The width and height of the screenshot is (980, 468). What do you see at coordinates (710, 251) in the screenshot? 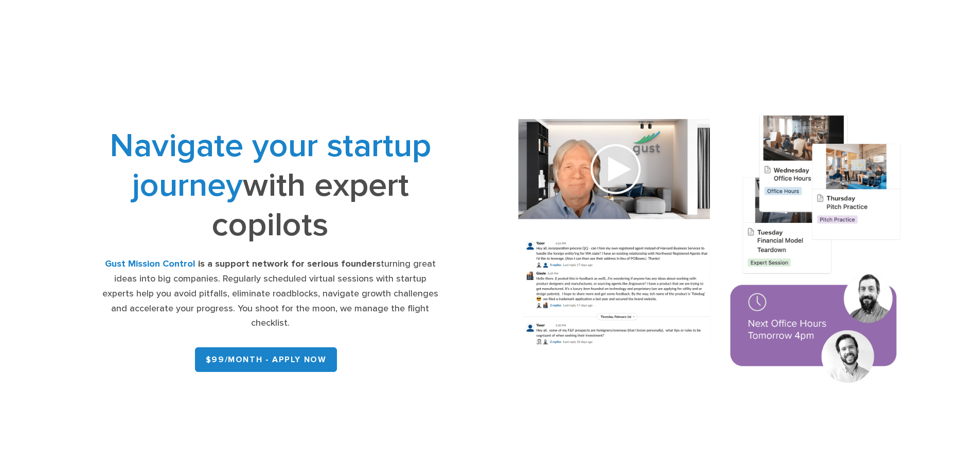
I see `img: Composition of calendar events, a video call presentation, and chat rooms` at bounding box center [710, 251].